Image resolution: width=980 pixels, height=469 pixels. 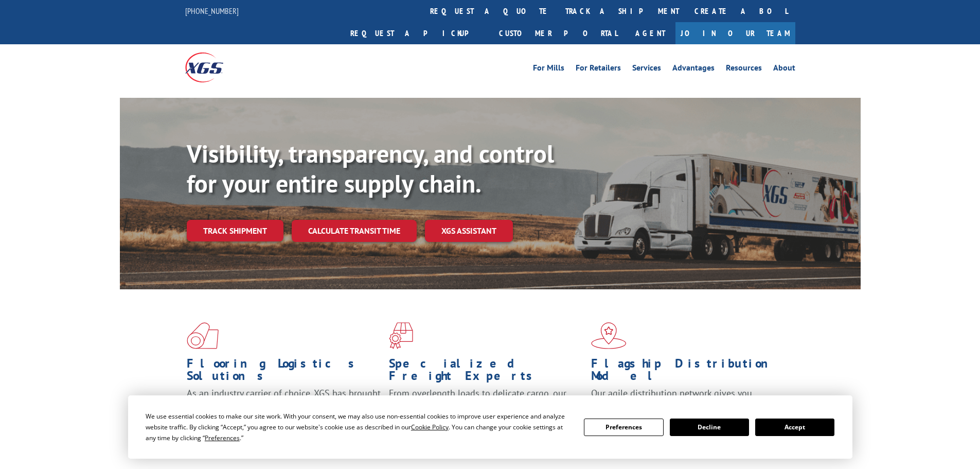 I want to click on a: For Retailers, so click(x=598, y=69).